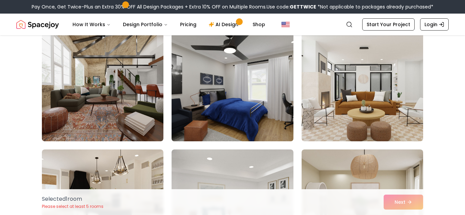 Image resolution: width=465 pixels, height=215 pixels. Describe the element at coordinates (72, 199) in the screenshot. I see `p: Selected 1 room` at that location.